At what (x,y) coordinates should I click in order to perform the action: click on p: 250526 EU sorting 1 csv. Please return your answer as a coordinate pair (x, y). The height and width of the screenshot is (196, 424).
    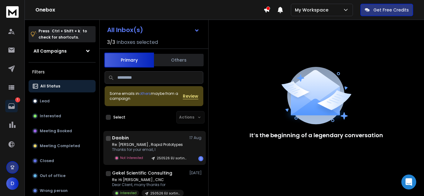
    Looking at the image, I should click on (165, 193).